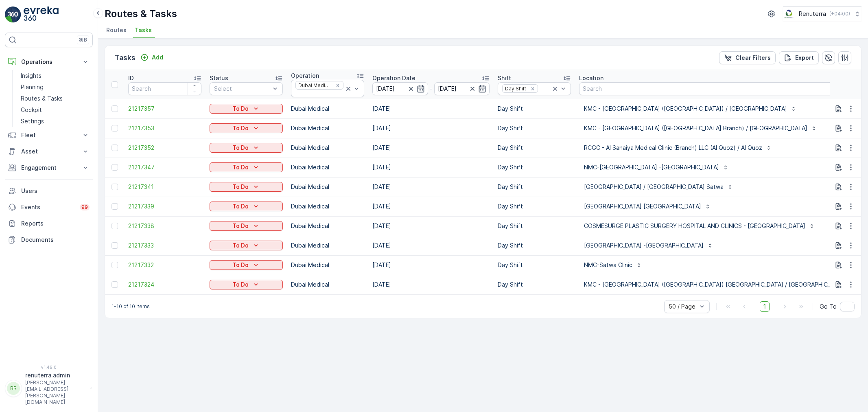 The width and height of the screenshot is (868, 412). Describe the element at coordinates (839, 14) in the screenshot. I see `p: ( +04:00 )` at that location.